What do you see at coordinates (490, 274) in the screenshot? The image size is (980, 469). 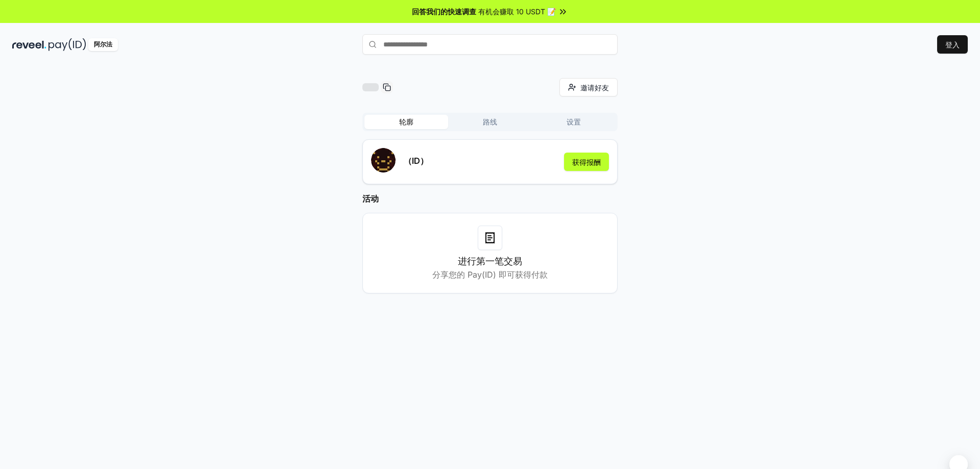 I see `font: 分享您的 Pay(ID) 即可获得付款` at bounding box center [490, 274].